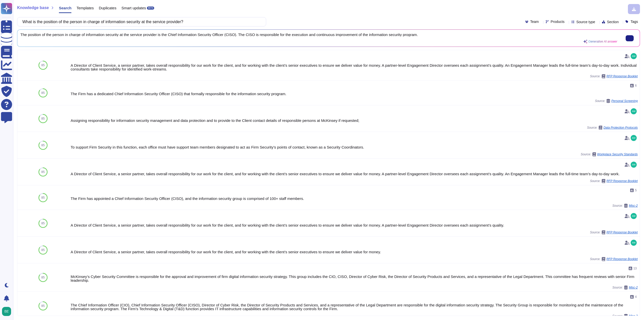 The image size is (644, 320). What do you see at coordinates (108, 8) in the screenshot?
I see `span: Duplicates` at bounding box center [108, 8].